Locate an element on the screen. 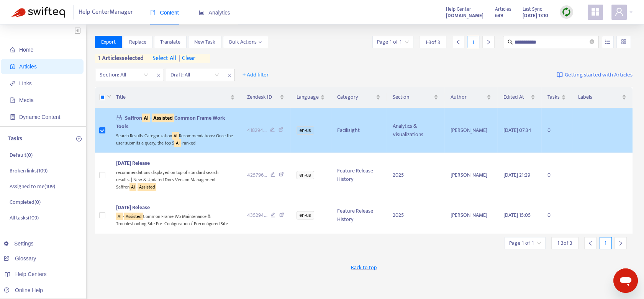 This screenshot has width=644, height=299. span: New Task is located at coordinates (205, 42).